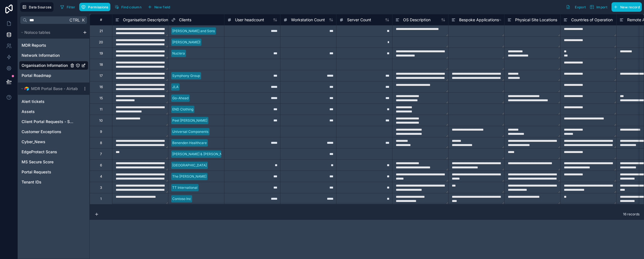 Image resolution: width=644 pixels, height=259 pixels. Describe the element at coordinates (162, 7) in the screenshot. I see `span: New field` at that location.